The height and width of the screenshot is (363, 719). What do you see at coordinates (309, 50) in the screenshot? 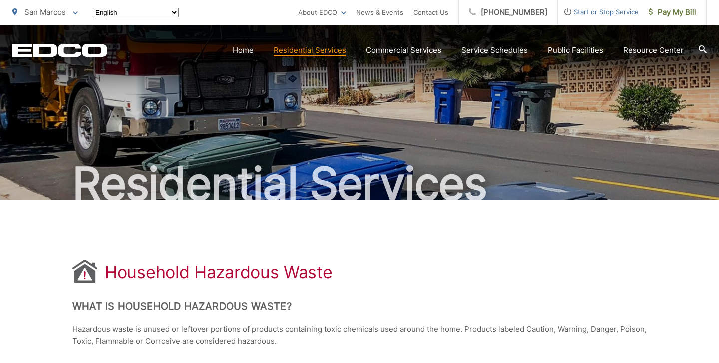
I see `a: Residential Services` at bounding box center [309, 50].